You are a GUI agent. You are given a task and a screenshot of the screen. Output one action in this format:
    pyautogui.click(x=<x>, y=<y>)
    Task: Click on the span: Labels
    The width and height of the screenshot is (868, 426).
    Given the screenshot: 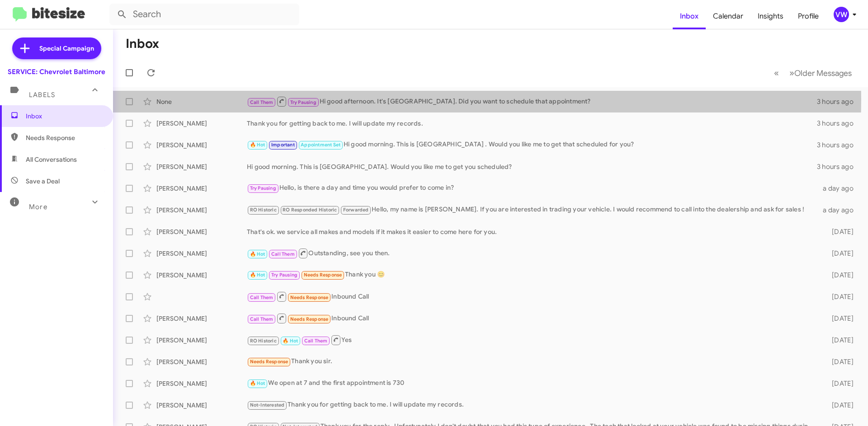 What is the action you would take?
    pyautogui.click(x=42, y=95)
    